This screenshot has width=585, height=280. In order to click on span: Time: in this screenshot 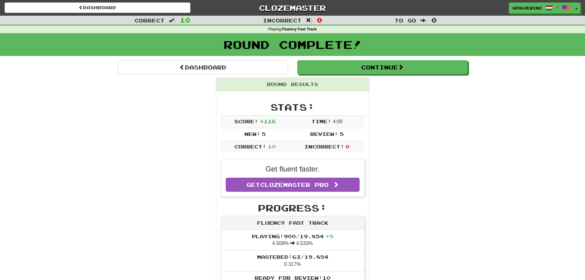, I will do `click(321, 121)`.